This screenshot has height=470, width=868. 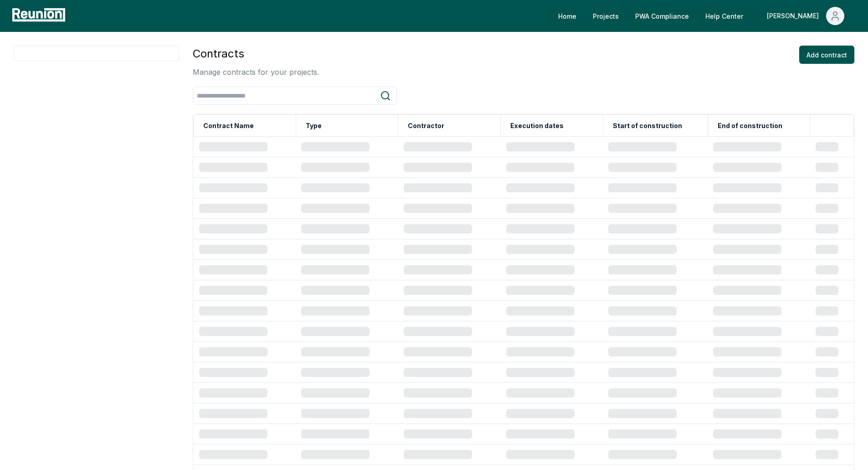 What do you see at coordinates (647, 126) in the screenshot?
I see `button: Start of construction` at bounding box center [647, 126].